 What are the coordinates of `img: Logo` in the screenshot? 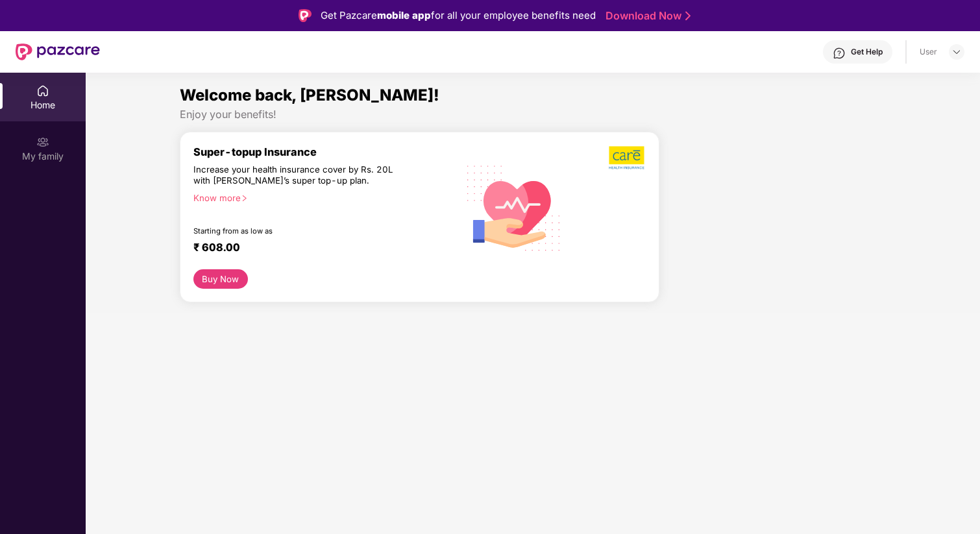 It's located at (305, 15).